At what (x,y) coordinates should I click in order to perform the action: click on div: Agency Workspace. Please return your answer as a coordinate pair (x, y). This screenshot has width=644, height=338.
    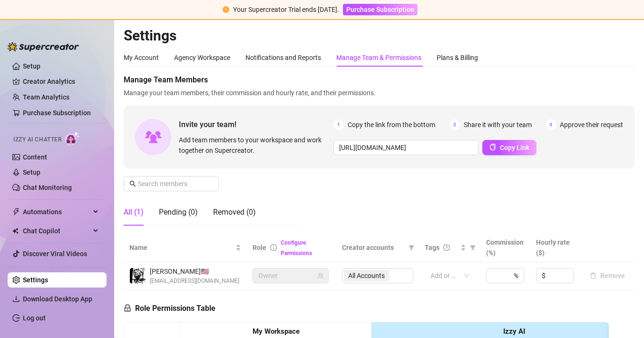
    Looking at the image, I should click on (202, 57).